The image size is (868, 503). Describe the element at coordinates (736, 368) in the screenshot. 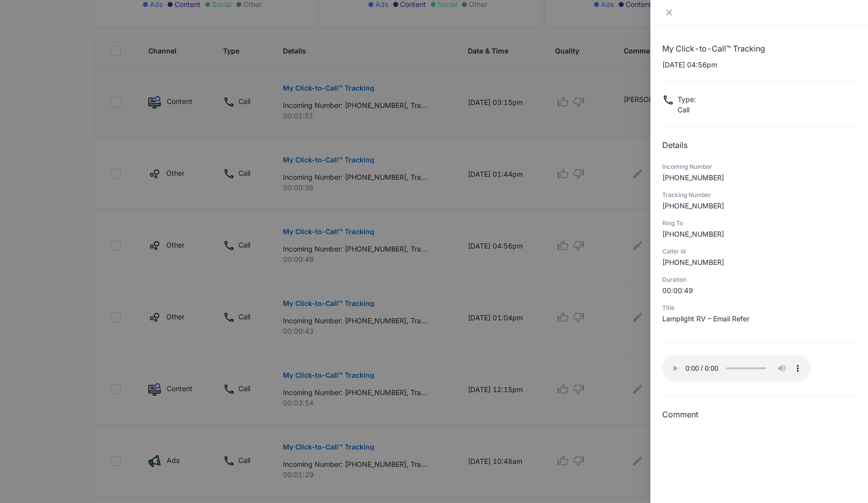

I see `audio: Your browser does not support the audio tag.` at that location.